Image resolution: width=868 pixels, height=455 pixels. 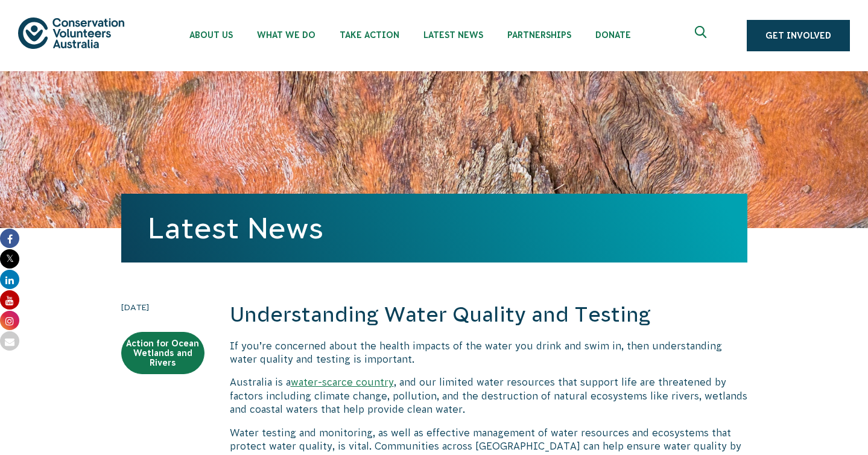 I want to click on span: Donate, so click(x=612, y=35).